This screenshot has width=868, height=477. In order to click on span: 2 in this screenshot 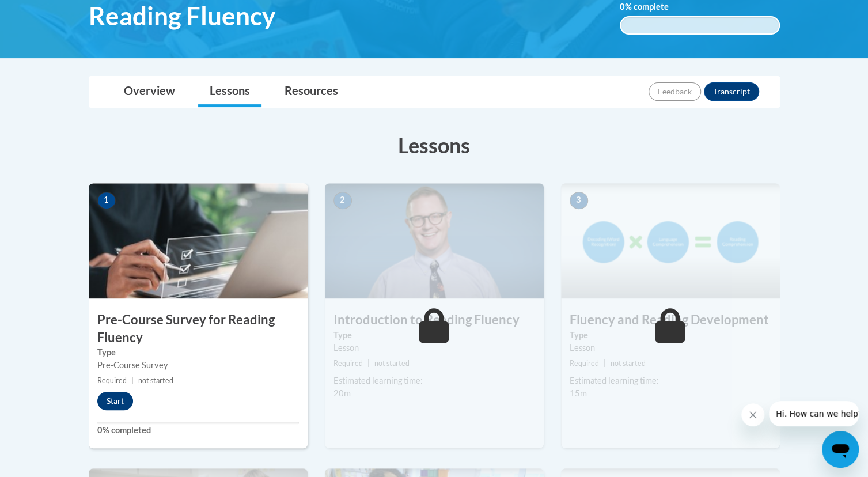, I will do `click(343, 200)`.